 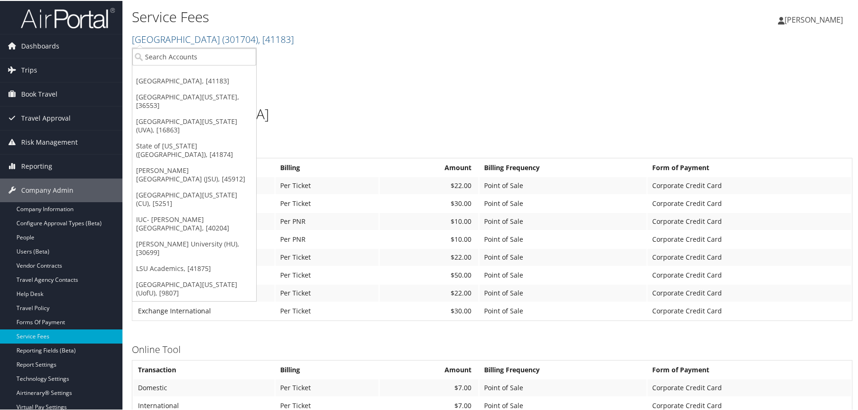 What do you see at coordinates (37, 165) in the screenshot?
I see `span: Reporting` at bounding box center [37, 165].